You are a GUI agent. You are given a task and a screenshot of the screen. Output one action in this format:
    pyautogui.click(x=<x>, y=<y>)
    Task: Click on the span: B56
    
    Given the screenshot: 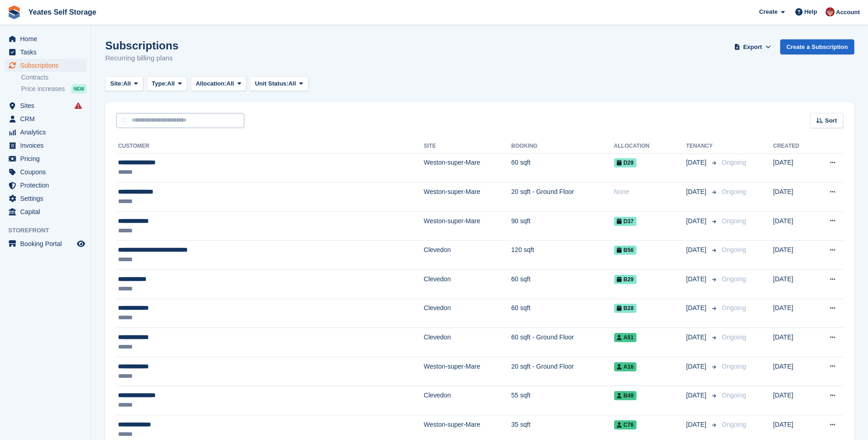 What is the action you would take?
    pyautogui.click(x=625, y=250)
    